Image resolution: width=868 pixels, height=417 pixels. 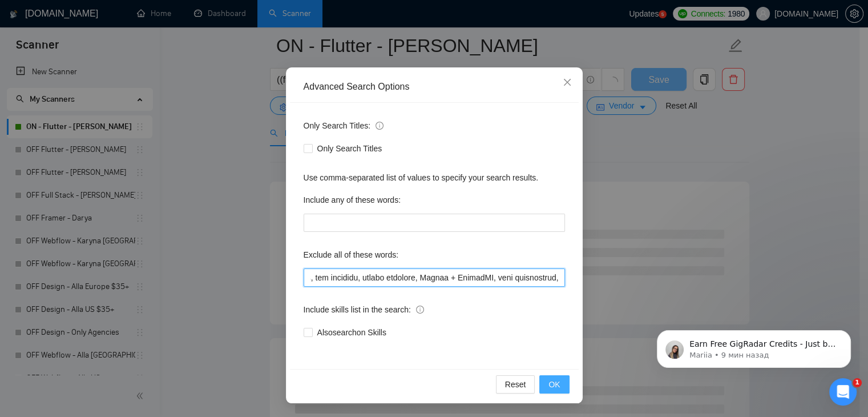 I want to click on button: Close, so click(x=567, y=83).